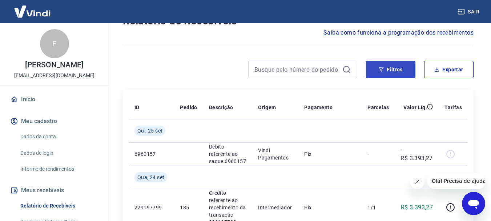  What do you see at coordinates (378, 107) in the screenshot?
I see `p: Parcelas` at bounding box center [378, 107].